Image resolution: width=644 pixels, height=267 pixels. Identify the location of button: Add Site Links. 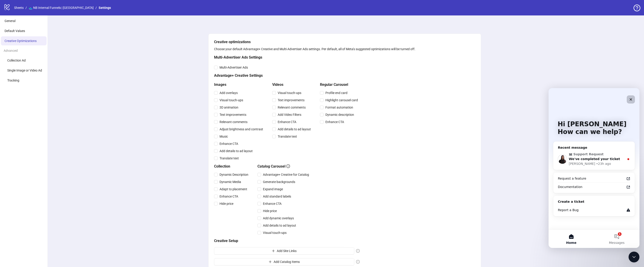
(284, 251).